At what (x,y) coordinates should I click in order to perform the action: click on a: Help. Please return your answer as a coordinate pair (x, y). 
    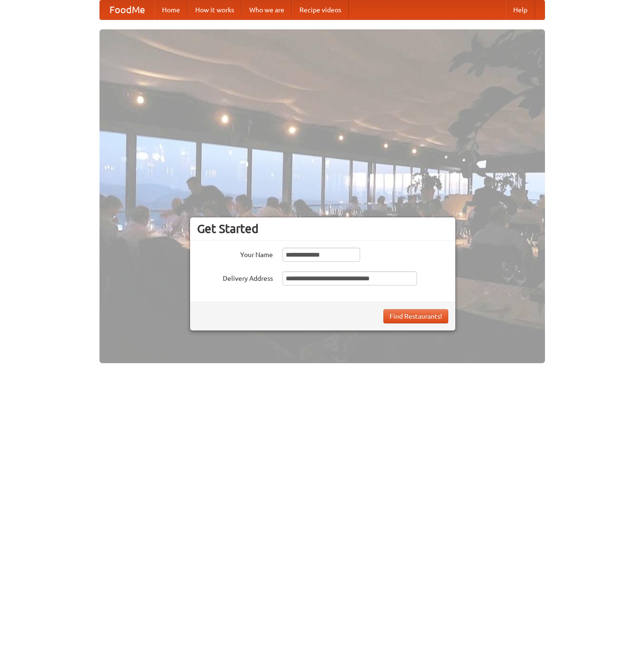
    Looking at the image, I should click on (520, 10).